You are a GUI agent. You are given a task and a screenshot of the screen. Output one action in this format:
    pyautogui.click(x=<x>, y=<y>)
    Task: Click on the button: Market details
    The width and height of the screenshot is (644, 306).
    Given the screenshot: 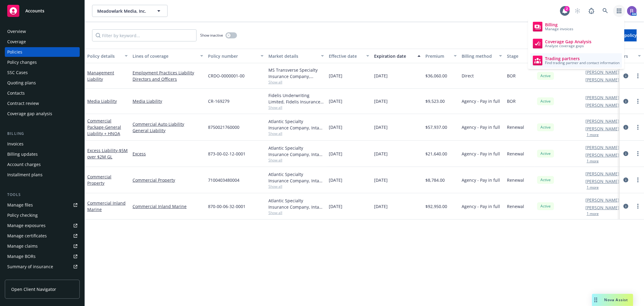 What is the action you would take?
    pyautogui.click(x=296, y=56)
    